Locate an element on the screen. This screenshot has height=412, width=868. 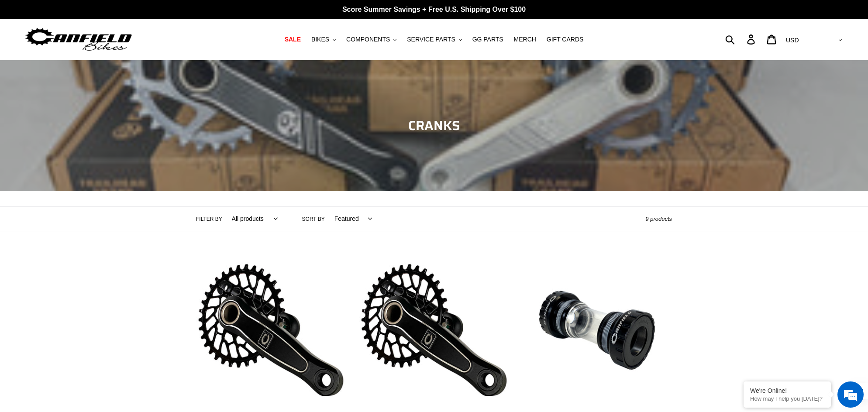
button: SERVICE PARTS is located at coordinates (434, 39).